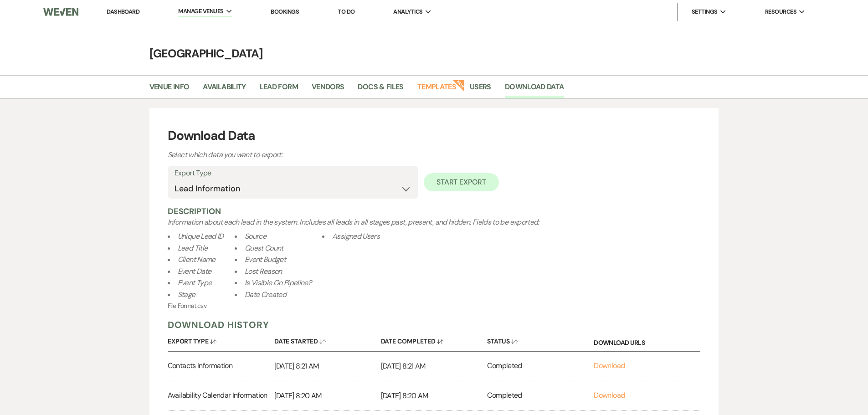  What do you see at coordinates (351, 237) in the screenshot?
I see `li: Assigned Users` at bounding box center [351, 237].